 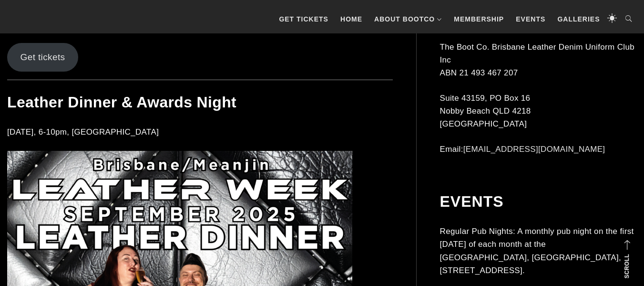 What do you see at coordinates (199, 102) in the screenshot?
I see `h2: Leather Dinner & Awards Night` at bounding box center [199, 102].